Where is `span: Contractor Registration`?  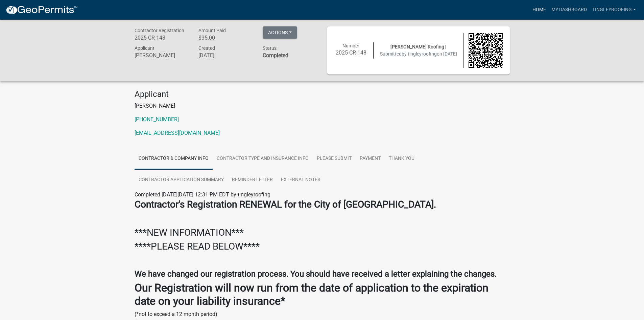 span: Contractor Registration is located at coordinates (159, 30).